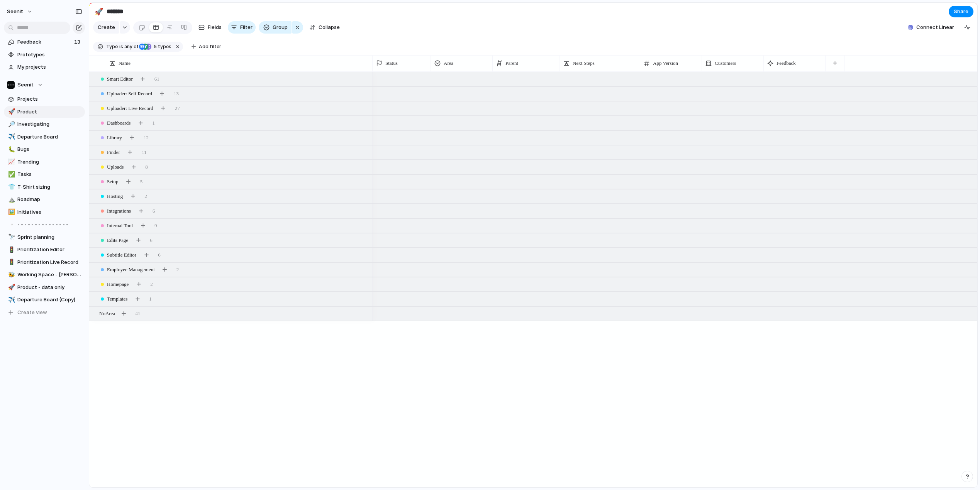  Describe the element at coordinates (44, 288) in the screenshot. I see `div: 🚀Product - data only` at that location.